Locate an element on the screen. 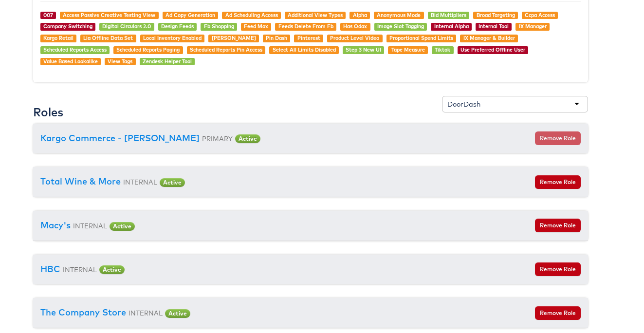  h3: Roles is located at coordinates (48, 112).